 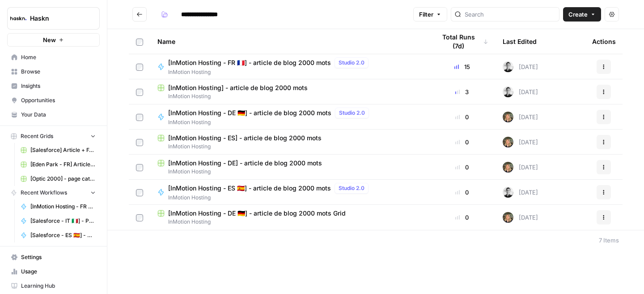 What do you see at coordinates (58, 286) in the screenshot?
I see `span: Learning Hub` at bounding box center [58, 286].